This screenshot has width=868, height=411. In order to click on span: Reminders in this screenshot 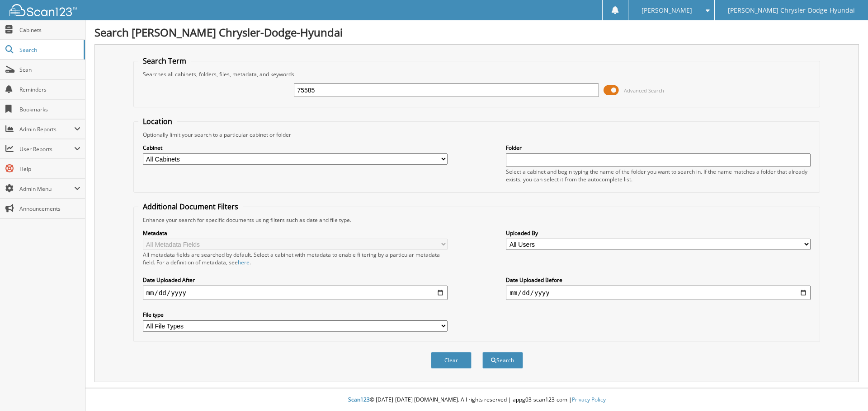, I will do `click(50, 89)`.